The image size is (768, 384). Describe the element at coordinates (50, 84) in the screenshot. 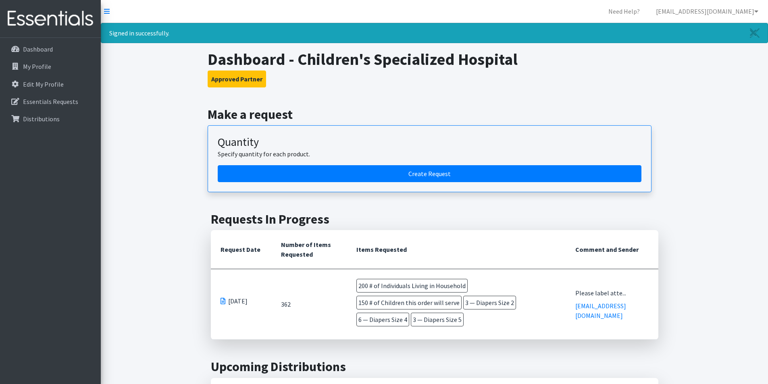

I see `a: Edit My Profile` at that location.